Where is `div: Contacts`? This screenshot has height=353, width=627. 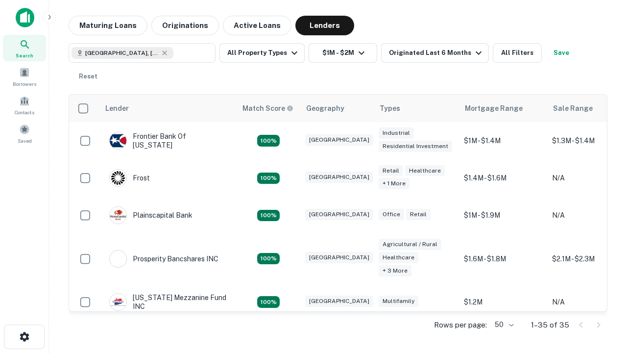 div: Contacts is located at coordinates (24, 105).